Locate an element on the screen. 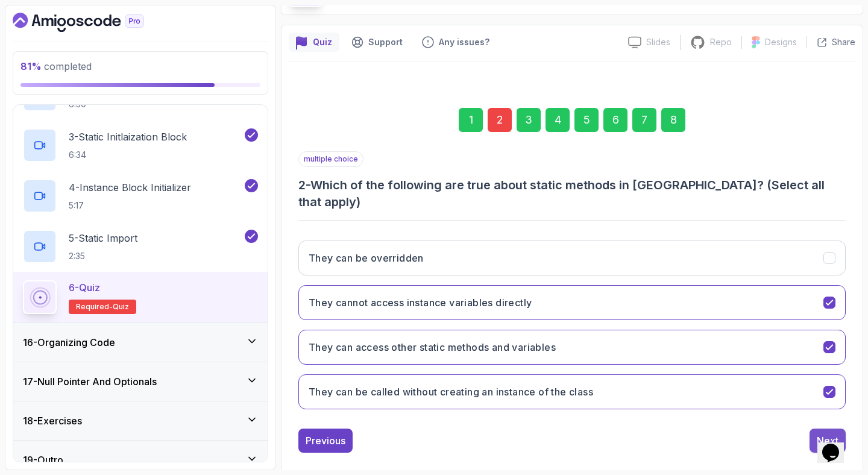  div: 6 is located at coordinates (615, 120).